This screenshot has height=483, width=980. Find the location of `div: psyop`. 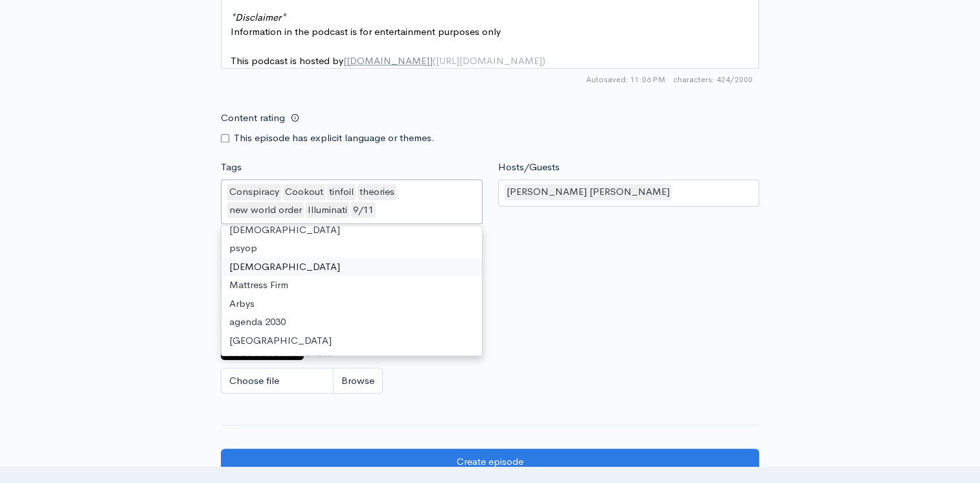

div: psyop is located at coordinates (352, 248).